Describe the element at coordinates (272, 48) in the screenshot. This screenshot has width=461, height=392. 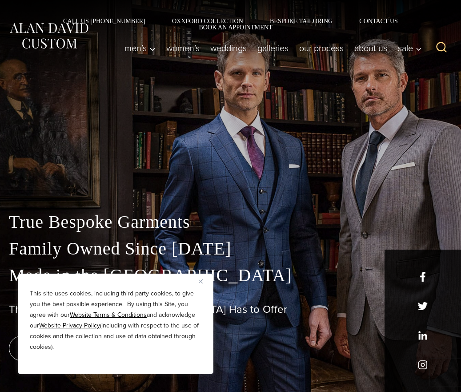
I see `nav: Primary Navigation` at that location.